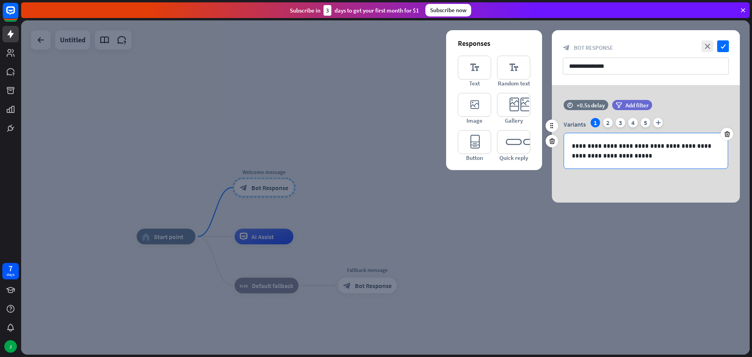 Image resolution: width=752 pixels, height=357 pixels. What do you see at coordinates (637, 105) in the screenshot?
I see `span: Add filter` at bounding box center [637, 105].